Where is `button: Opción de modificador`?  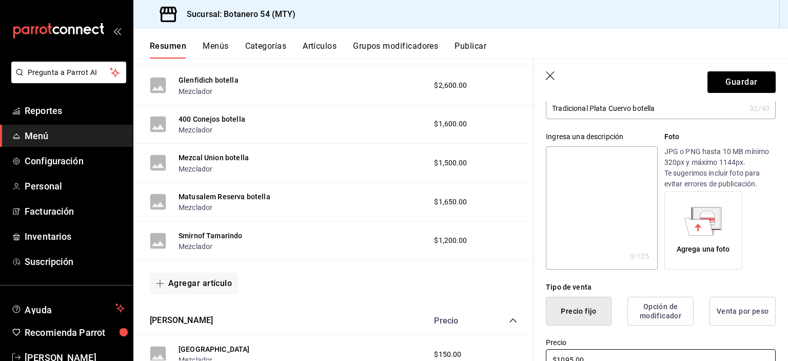 button: Opción de modificador is located at coordinates (660, 311).